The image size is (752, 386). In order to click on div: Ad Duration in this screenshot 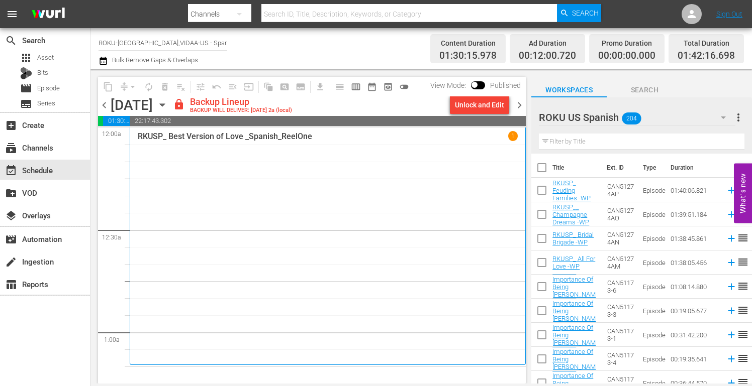, I will do `click(547, 43)`.